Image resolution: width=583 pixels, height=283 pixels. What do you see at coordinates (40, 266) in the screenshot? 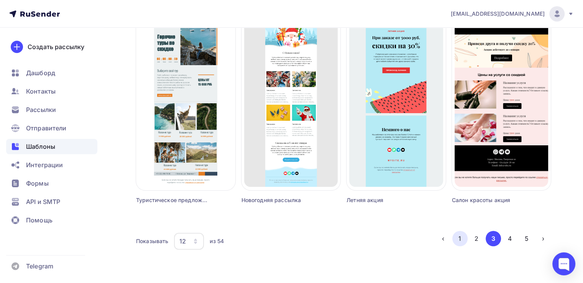
I see `span: Telegram` at bounding box center [40, 266].